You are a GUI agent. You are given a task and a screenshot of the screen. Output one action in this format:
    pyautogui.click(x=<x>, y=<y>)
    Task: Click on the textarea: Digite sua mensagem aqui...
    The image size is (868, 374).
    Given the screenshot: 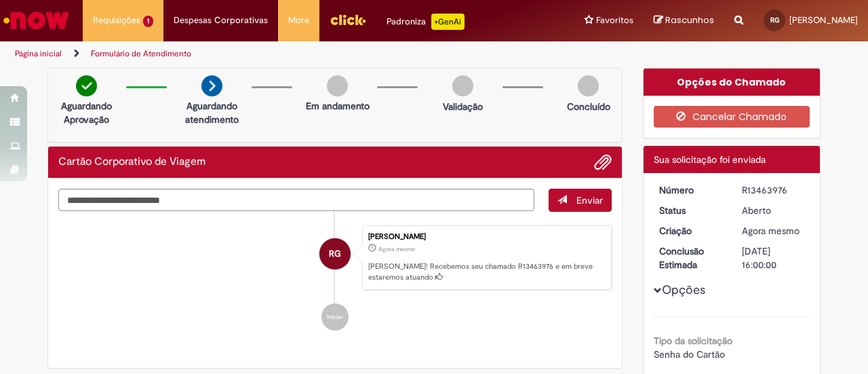 What is the action you would take?
    pyautogui.click(x=296, y=200)
    